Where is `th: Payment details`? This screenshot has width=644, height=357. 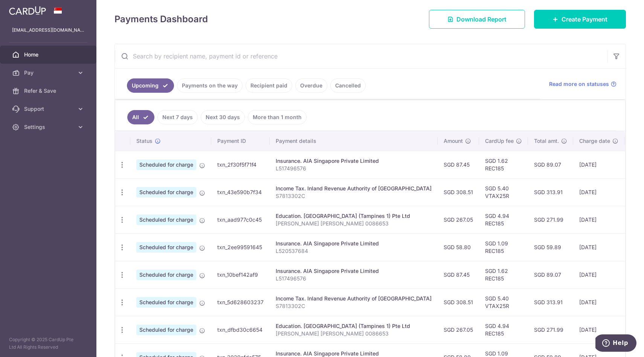
th: Payment details is located at coordinates (354, 141).